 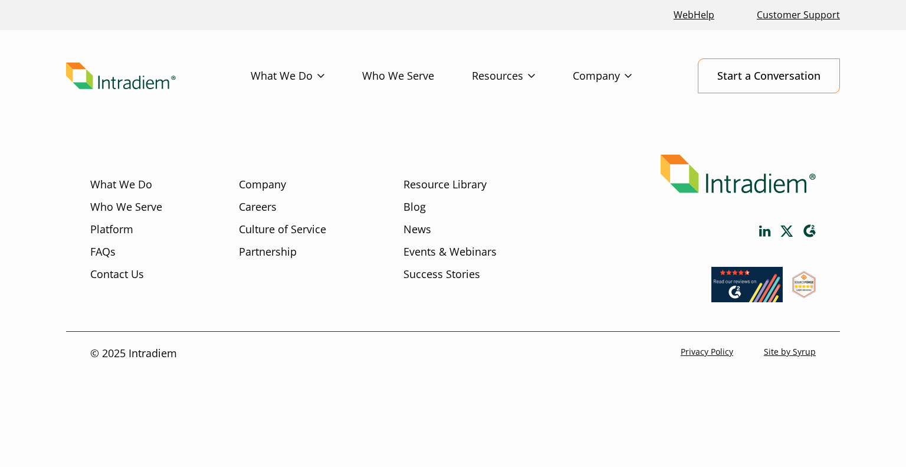 I want to click on a: Contact Us, so click(x=117, y=274).